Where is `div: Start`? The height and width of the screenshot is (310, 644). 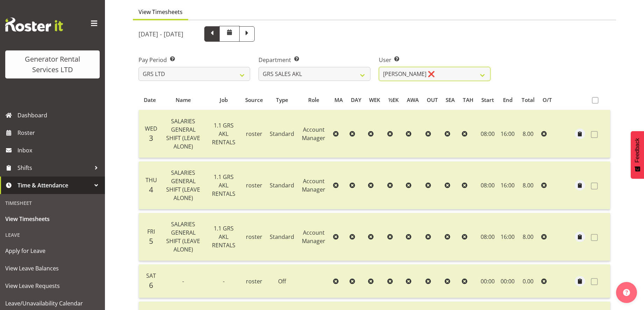
div: Start is located at coordinates (488, 100).